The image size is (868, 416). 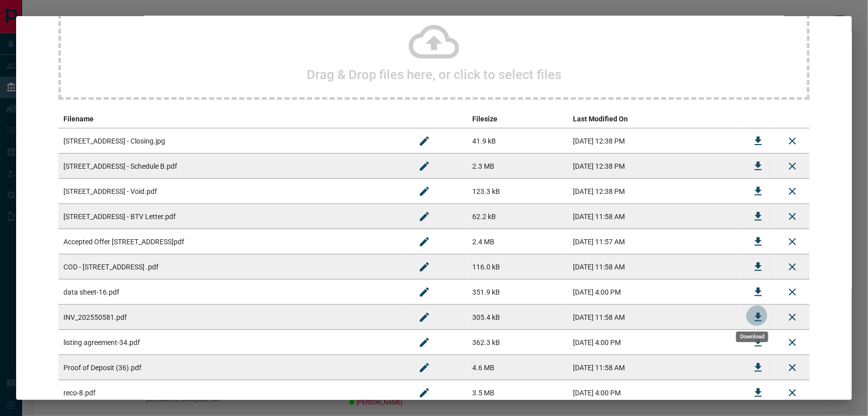 I want to click on td: 4.6 MB, so click(x=518, y=367).